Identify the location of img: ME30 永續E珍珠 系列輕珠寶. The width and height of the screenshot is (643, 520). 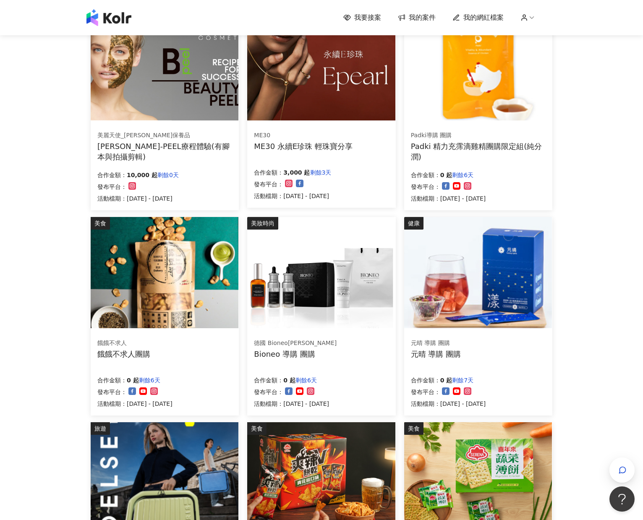
(321, 65).